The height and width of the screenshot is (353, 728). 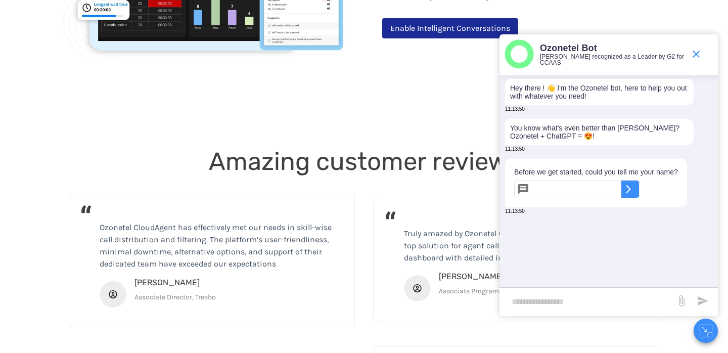 I want to click on span: Amazing customer reviews, so click(x=364, y=161).